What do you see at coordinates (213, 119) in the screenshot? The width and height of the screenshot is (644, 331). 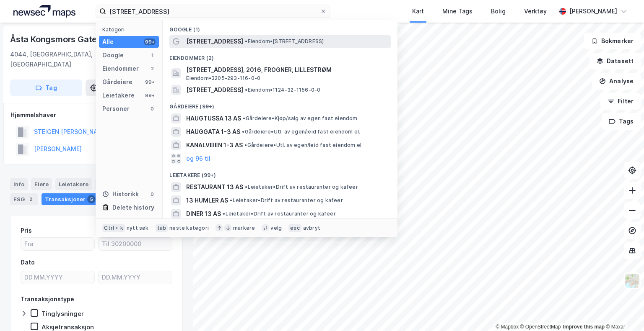 I see `span: HAUGTUSSA 13 AS` at bounding box center [213, 119].